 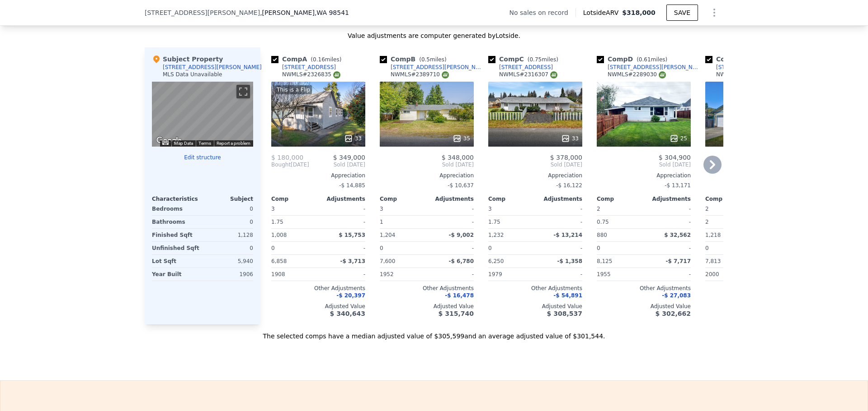 I want to click on span: $ 304,900, so click(x=674, y=158).